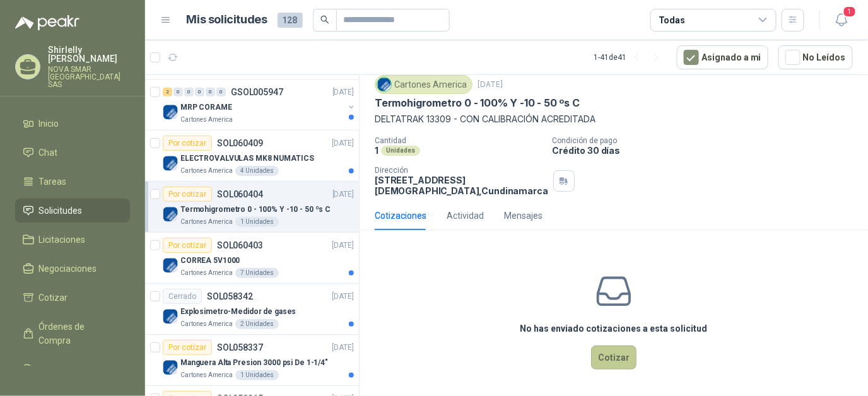 The image size is (868, 396). What do you see at coordinates (240, 143) in the screenshot?
I see `p: SOL060409` at bounding box center [240, 143].